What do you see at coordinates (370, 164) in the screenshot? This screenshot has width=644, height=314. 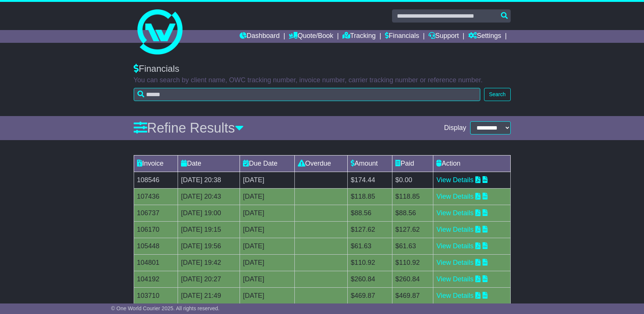 I see `td: Amount` at bounding box center [370, 164].